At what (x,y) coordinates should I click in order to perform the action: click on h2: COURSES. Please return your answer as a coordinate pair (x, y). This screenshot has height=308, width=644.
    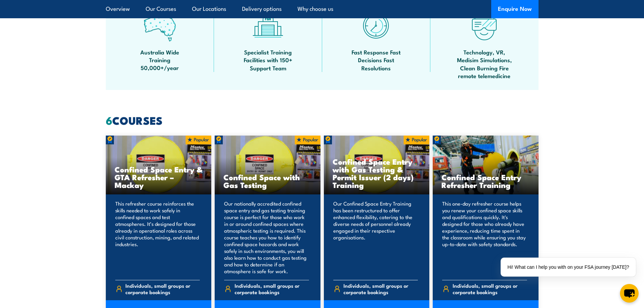
    Looking at the image, I should click on (322, 120).